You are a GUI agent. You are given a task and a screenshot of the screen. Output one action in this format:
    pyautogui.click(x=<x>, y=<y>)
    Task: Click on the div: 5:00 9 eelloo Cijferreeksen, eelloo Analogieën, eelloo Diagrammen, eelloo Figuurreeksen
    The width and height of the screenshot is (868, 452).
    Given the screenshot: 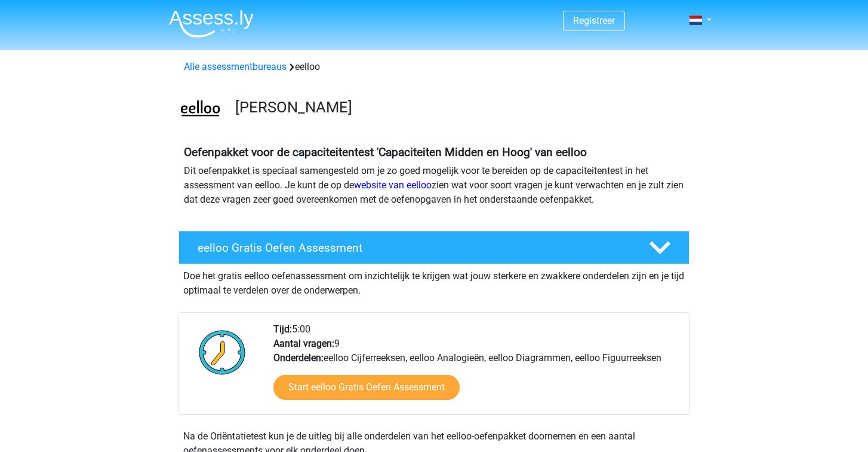 What is the action you would take?
    pyautogui.click(x=476, y=368)
    